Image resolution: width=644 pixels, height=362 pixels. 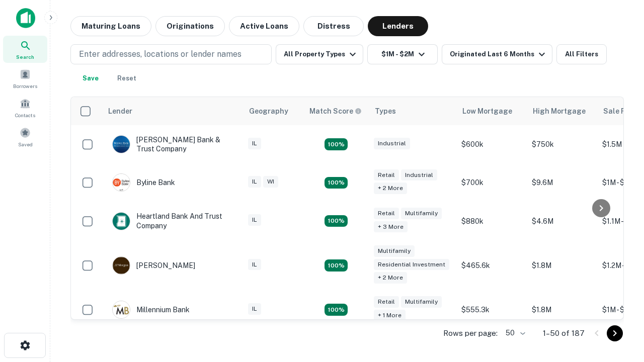 I want to click on td: $555.3k, so click(x=491, y=310).